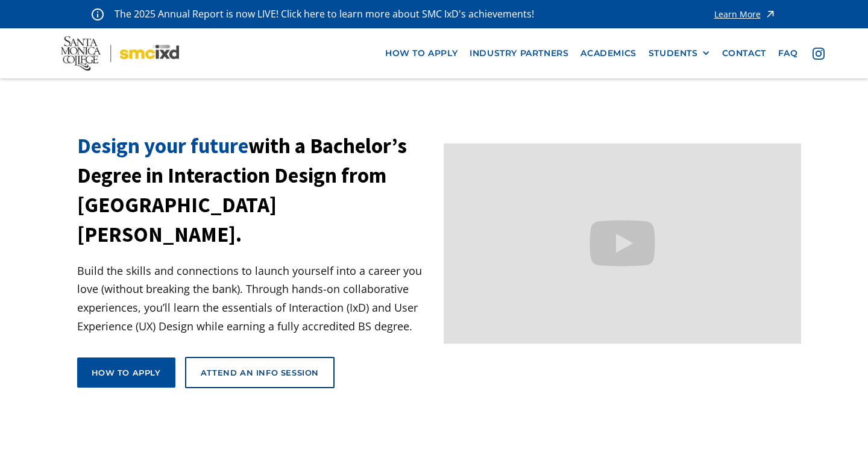  I want to click on a: how to apply, so click(422, 53).